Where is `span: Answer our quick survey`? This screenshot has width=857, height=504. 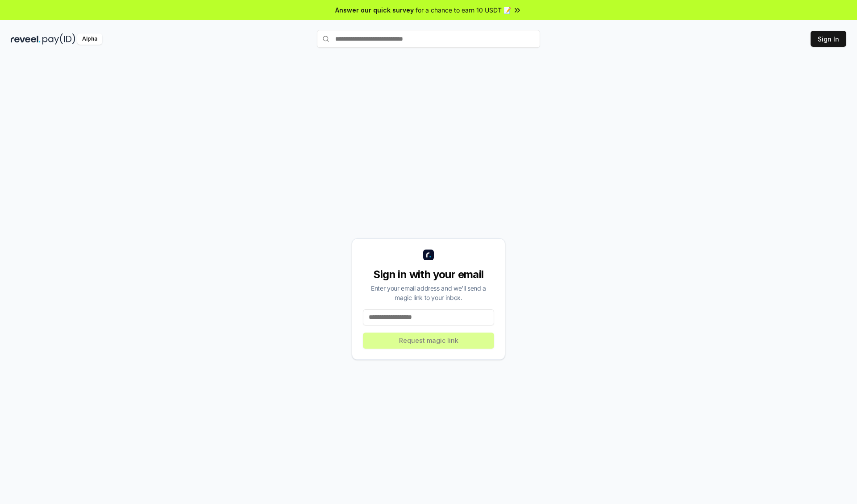
span: Answer our quick survey is located at coordinates (374, 10).